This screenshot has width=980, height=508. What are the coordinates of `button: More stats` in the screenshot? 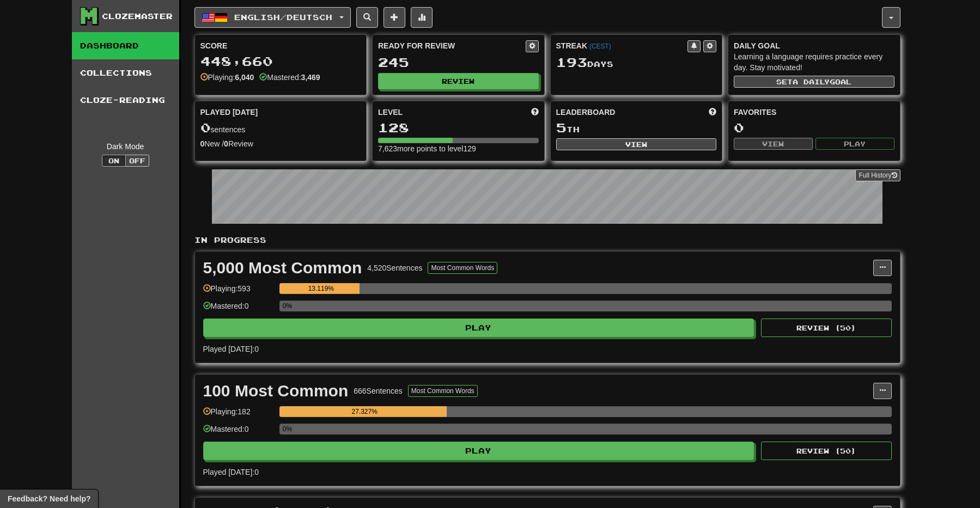 It's located at (421, 18).